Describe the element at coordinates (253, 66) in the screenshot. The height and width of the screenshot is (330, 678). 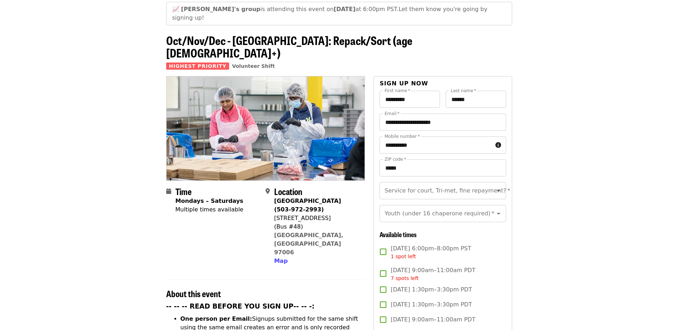
I see `span: Volunteer Shift` at that location.